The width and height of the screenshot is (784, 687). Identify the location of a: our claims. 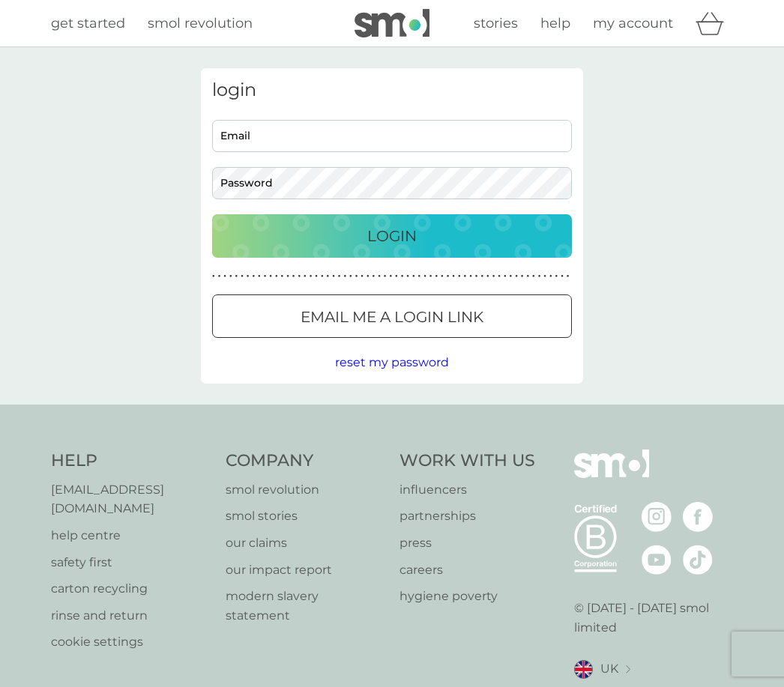
(305, 543).